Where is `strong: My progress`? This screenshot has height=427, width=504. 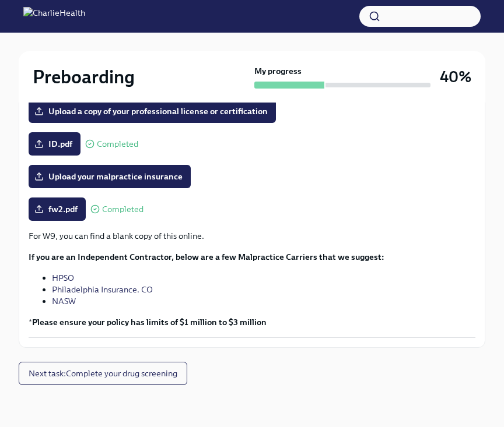 strong: My progress is located at coordinates (277, 71).